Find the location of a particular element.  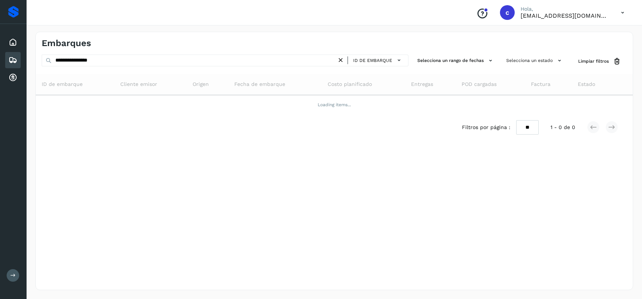

span: Limpiar filtros is located at coordinates (593, 61).